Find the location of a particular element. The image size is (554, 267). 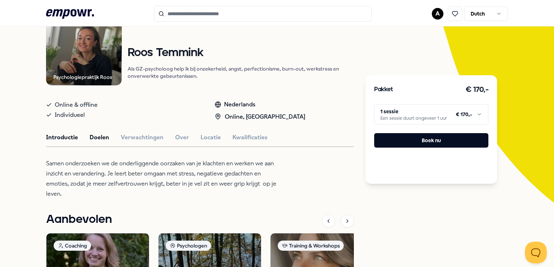

button: Locatie is located at coordinates (211, 138).